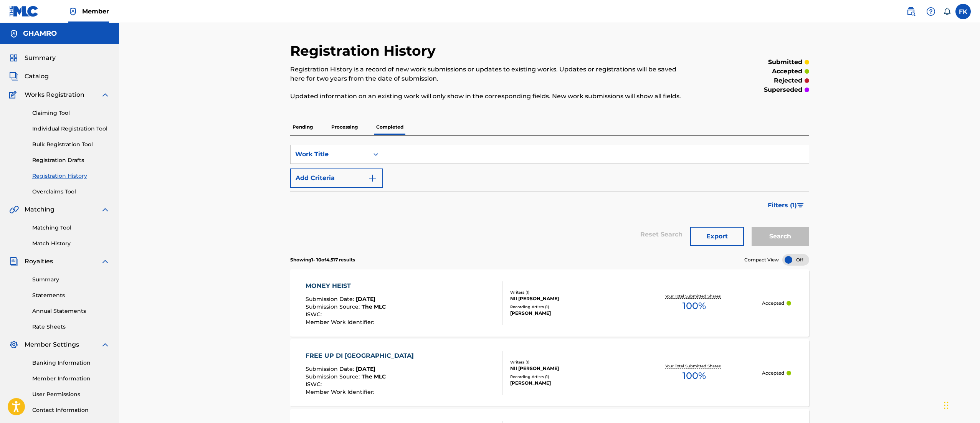 Image resolution: width=980 pixels, height=423 pixels. I want to click on form: Search Form, so click(550, 197).